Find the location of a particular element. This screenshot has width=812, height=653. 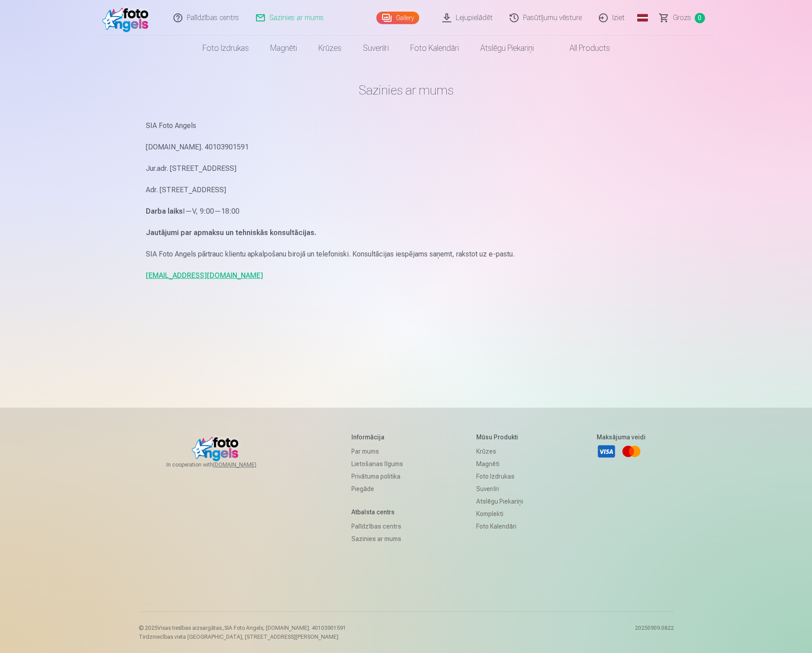

p: SIA Foto Angels pārtrauc klientu apkalpošanu birojā un telefoniski. Konsultācijas iespējams saņem... is located at coordinates (406, 254).